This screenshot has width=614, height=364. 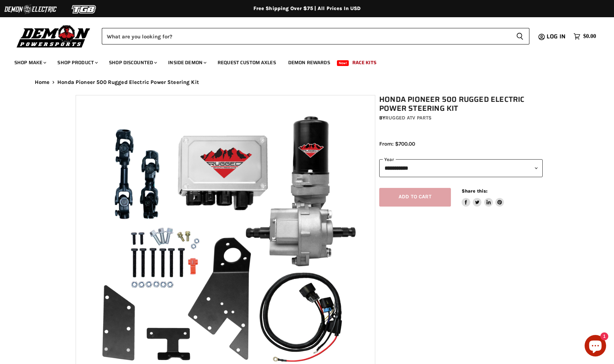 I want to click on a: Inside Demon, so click(x=187, y=62).